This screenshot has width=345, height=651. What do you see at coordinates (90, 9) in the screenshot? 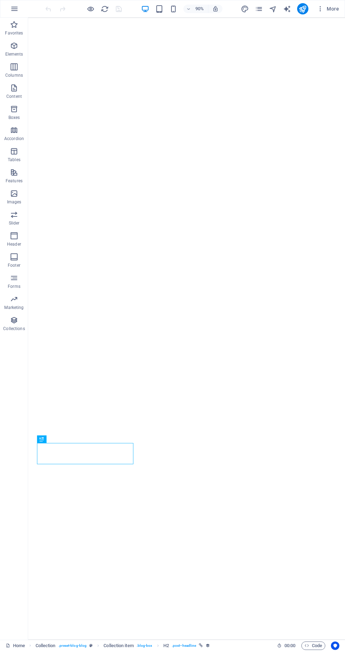
I see `button: Click here to leave preview mode and continue editing` at bounding box center [90, 9].